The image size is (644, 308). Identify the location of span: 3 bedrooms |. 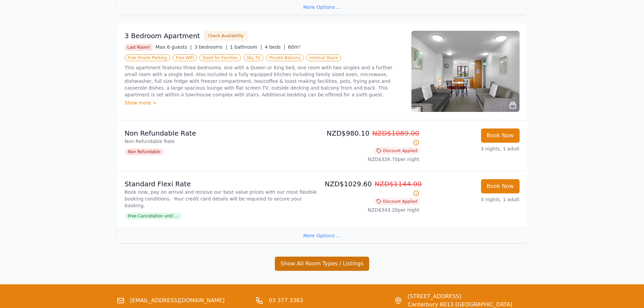
(210, 47).